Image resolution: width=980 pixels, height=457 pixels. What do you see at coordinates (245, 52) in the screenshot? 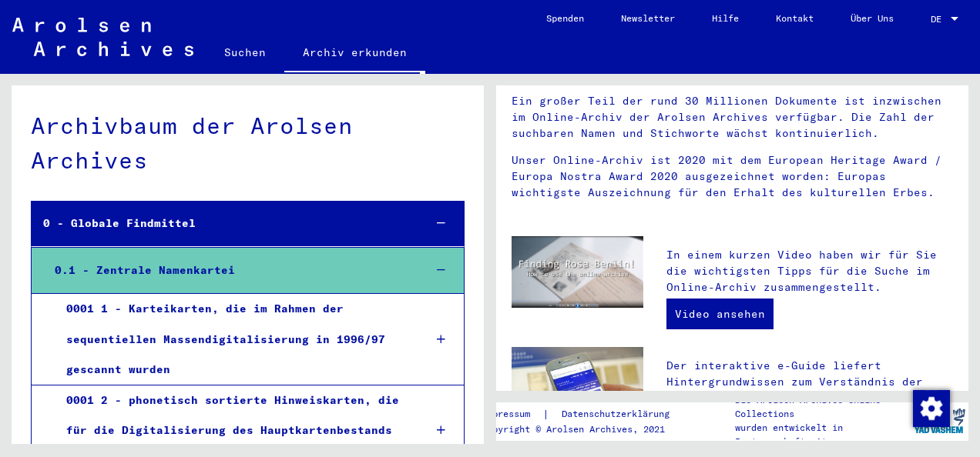
I see `a: Suchen` at bounding box center [245, 52].